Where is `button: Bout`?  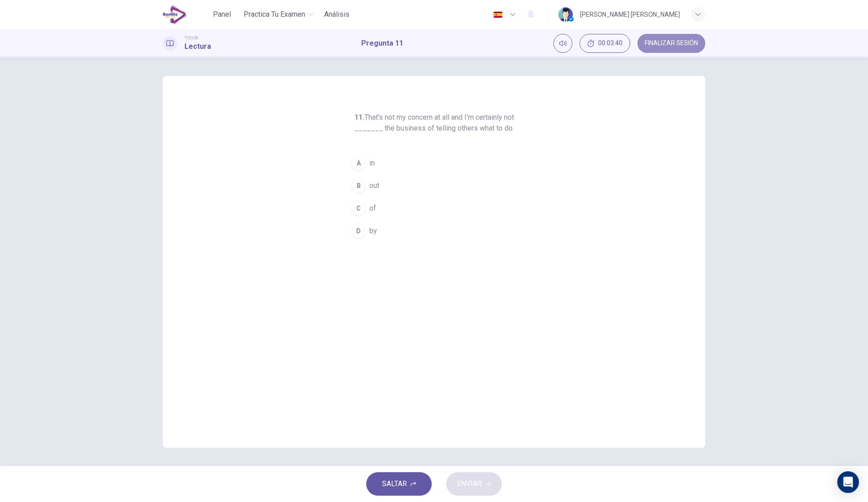 button: Bout is located at coordinates (434, 186).